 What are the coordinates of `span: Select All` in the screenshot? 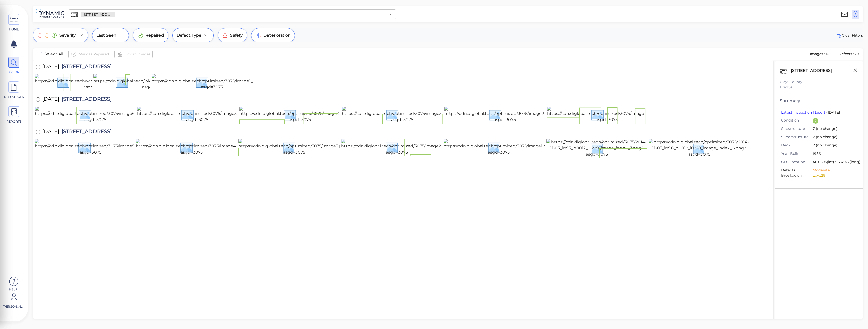 It's located at (54, 54).